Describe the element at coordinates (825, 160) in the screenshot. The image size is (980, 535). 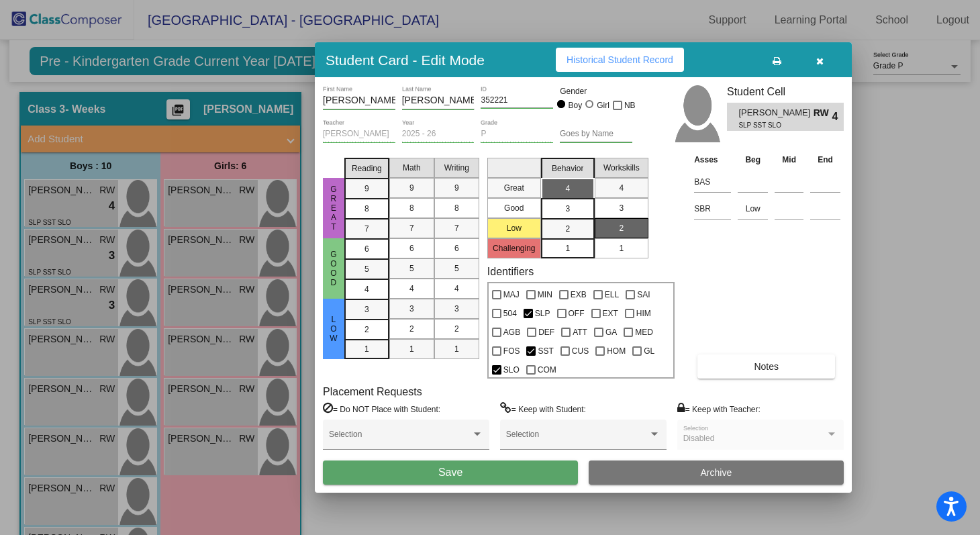
I see `th: End` at that location.